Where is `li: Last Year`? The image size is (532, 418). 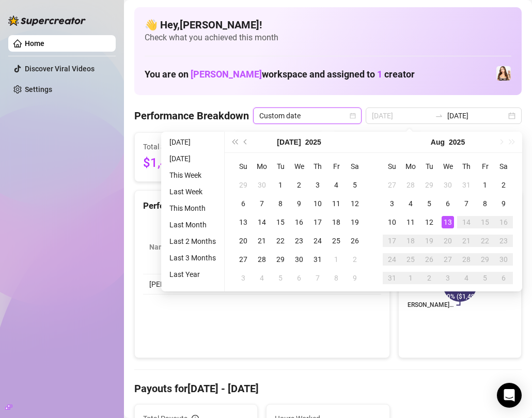 li: Last Year is located at coordinates (192, 274).